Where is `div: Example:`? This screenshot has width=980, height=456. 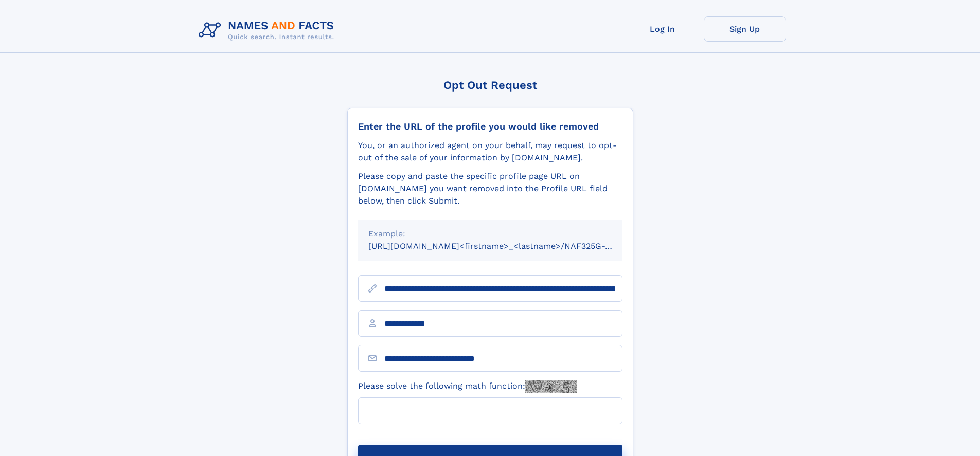 div: Example: is located at coordinates (490, 234).